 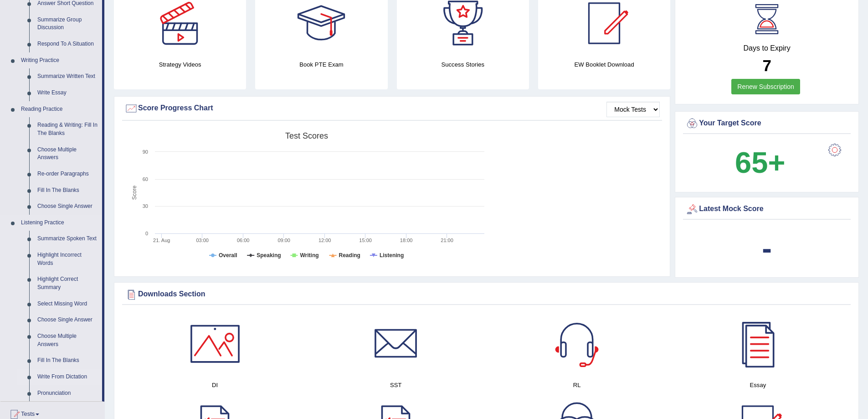 I want to click on a: Reading & Writing: Fill In The Blanks, so click(x=68, y=129).